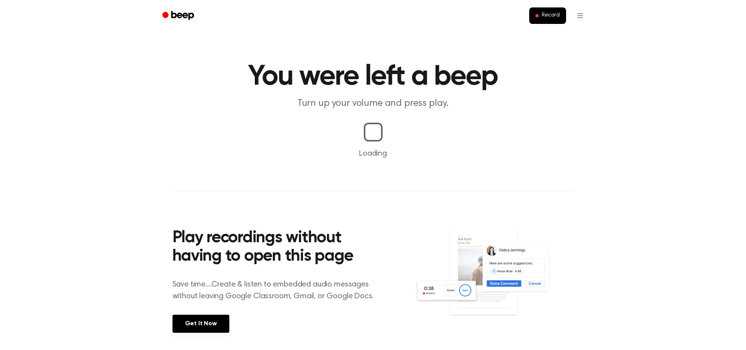 The image size is (746, 350). What do you see at coordinates (547, 16) in the screenshot?
I see `button: Record` at bounding box center [547, 16].